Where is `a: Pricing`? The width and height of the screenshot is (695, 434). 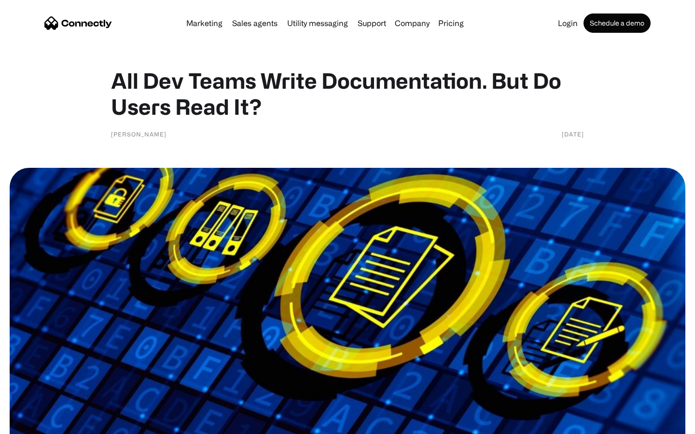
a: Pricing is located at coordinates (451, 23).